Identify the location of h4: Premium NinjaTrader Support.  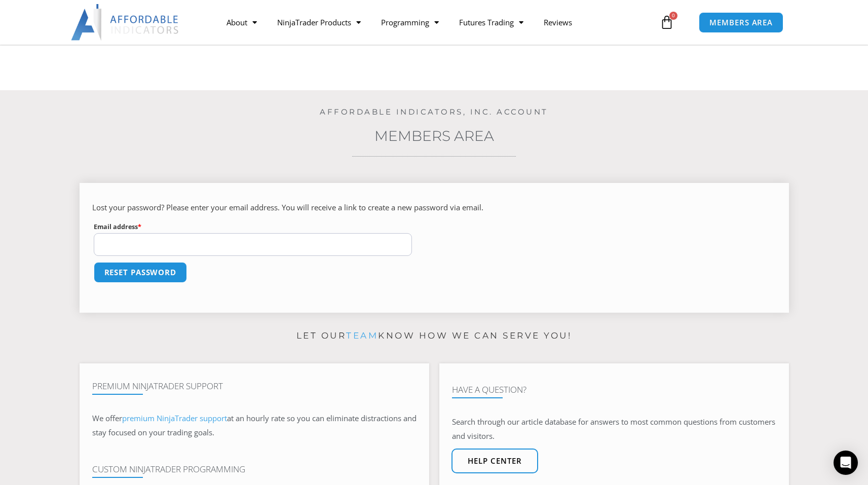
(254, 386).